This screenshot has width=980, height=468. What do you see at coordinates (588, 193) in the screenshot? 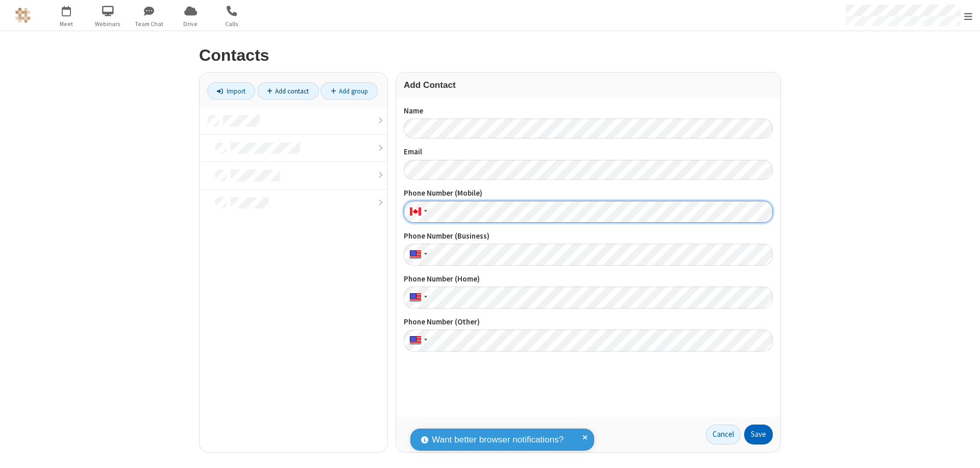
I see `label: Phone Number (Mobile)` at bounding box center [588, 193].